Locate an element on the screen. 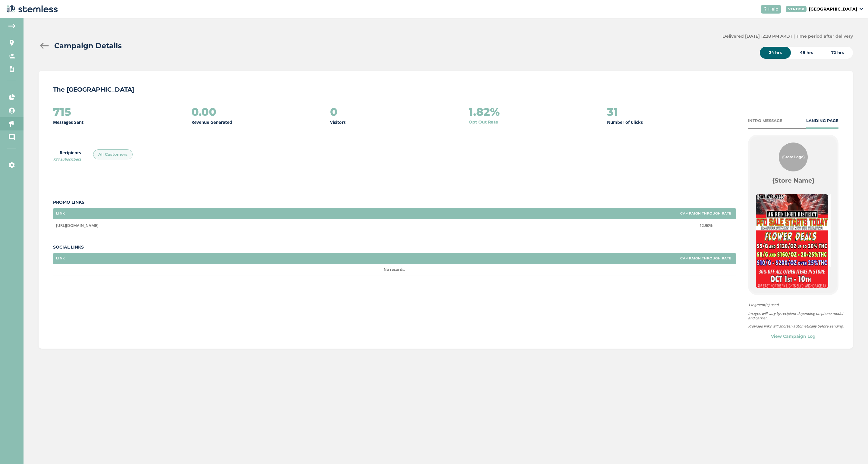 The height and width of the screenshot is (464, 868). button: Item 1 is located at coordinates (798, 296).